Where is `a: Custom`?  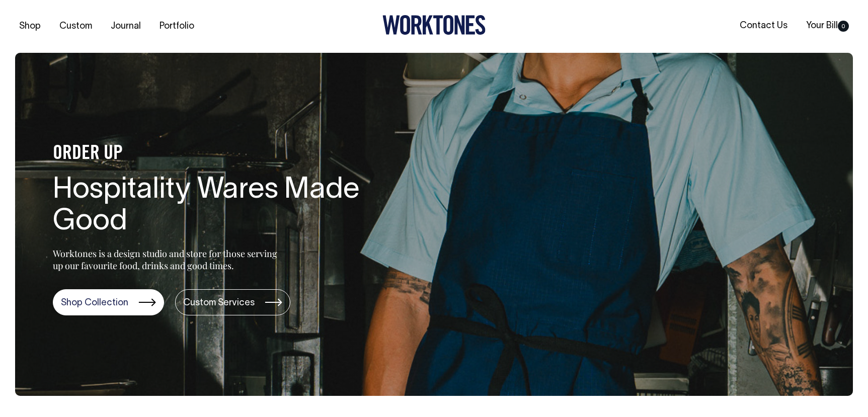 a: Custom is located at coordinates (75, 26).